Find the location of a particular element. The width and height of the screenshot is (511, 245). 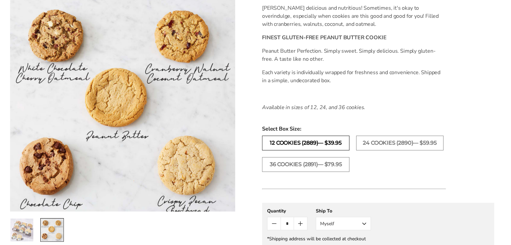

span: Select Box Size: is located at coordinates (378, 129).